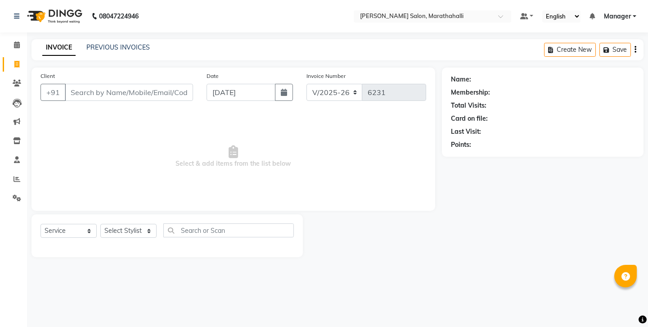 This screenshot has width=648, height=327. I want to click on span: Select & add items from the list below, so click(233, 157).